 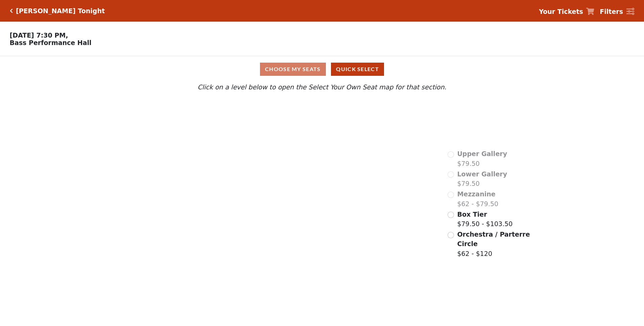 What do you see at coordinates (322, 87) in the screenshot?
I see `p: Click on a level below to open the Select Your Own Seat map for that section.` at bounding box center [322, 87].